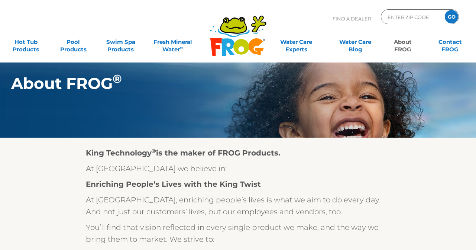 This screenshot has height=250, width=476. What do you see at coordinates (183, 153) in the screenshot?
I see `strong: King Technology is the maker of FROG Products.` at bounding box center [183, 153].